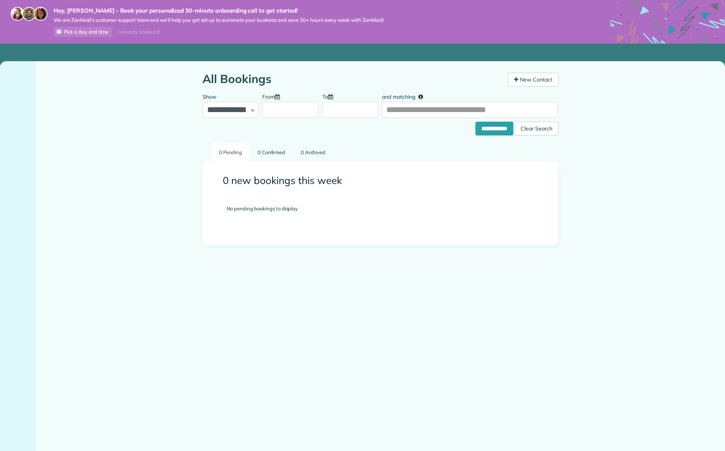 This screenshot has height=451, width=725. I want to click on div: I already booked it, so click(139, 32).